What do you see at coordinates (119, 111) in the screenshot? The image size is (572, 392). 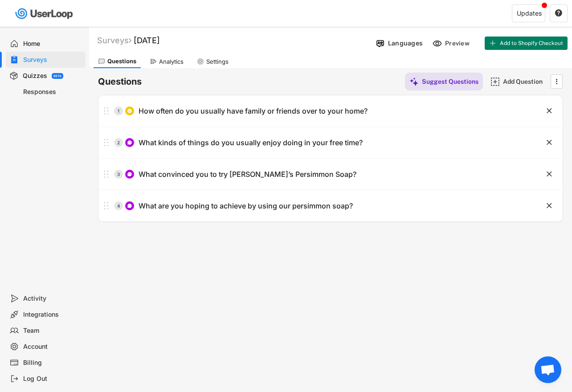 I see `div: 1` at bounding box center [119, 111].